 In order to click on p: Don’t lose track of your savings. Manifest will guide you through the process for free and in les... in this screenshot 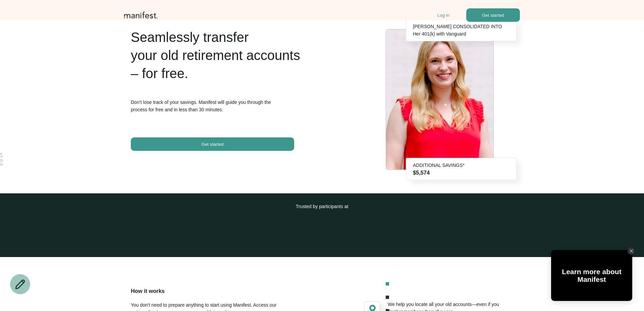, I will do `click(217, 106)`.